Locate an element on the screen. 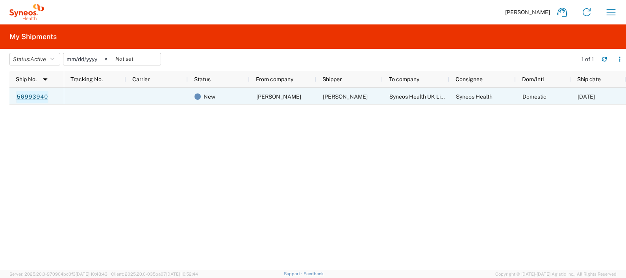  span: Ship No. is located at coordinates (26, 79).